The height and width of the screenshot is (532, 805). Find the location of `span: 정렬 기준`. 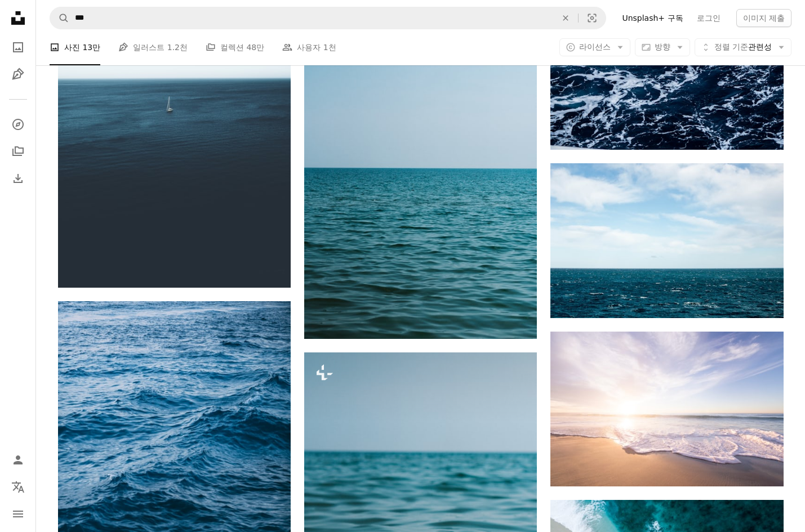

span: 정렬 기준 is located at coordinates (731, 47).